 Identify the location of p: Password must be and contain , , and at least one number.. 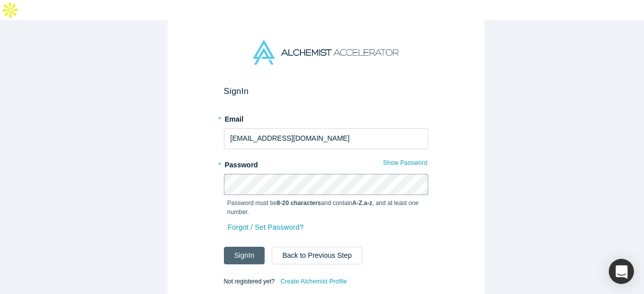
(326, 208).